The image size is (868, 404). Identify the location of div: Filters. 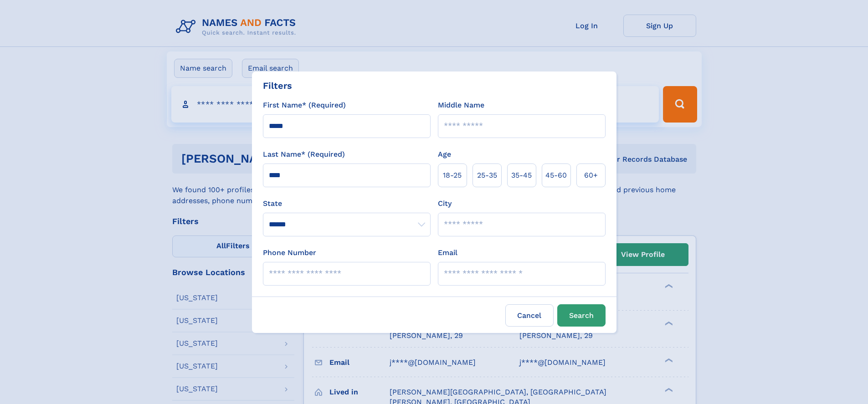
(278, 86).